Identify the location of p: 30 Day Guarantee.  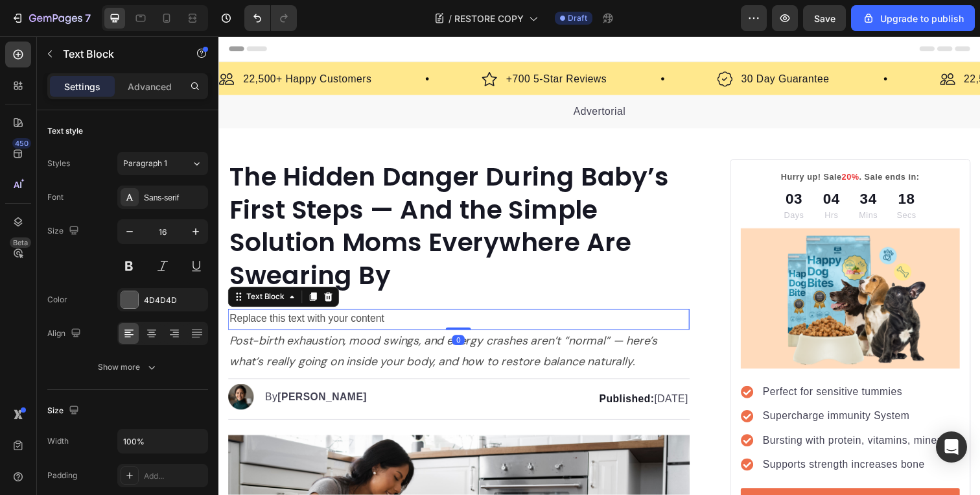
(579, 43).